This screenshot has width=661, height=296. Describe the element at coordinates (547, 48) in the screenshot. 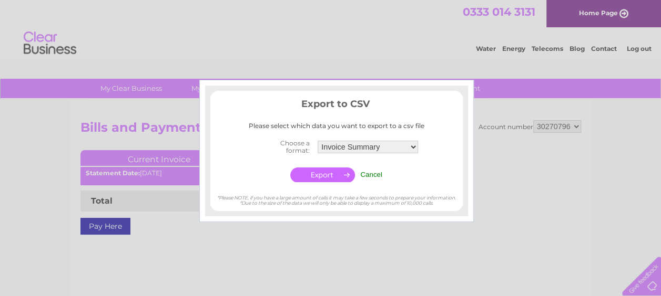

I see `a: Telecoms` at that location.